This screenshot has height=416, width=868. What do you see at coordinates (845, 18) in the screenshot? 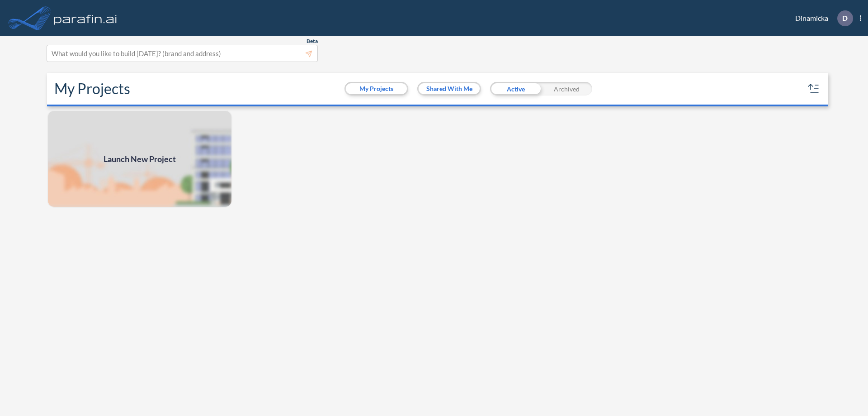
I see `p: D` at bounding box center [845, 18].